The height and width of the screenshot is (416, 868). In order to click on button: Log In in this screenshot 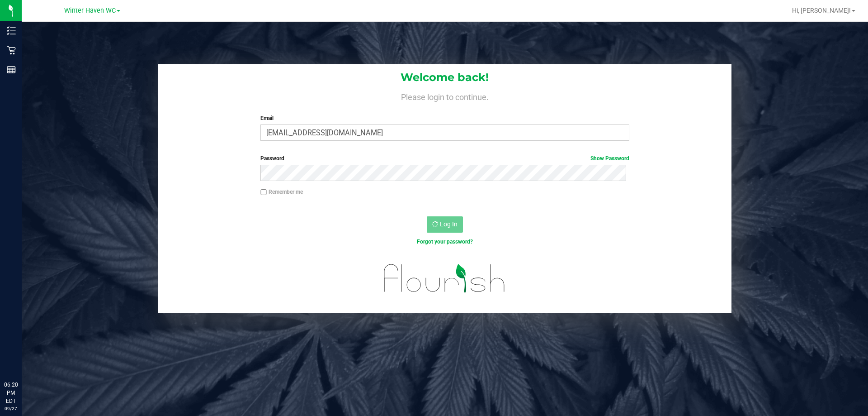, I will do `click(445, 224)`.